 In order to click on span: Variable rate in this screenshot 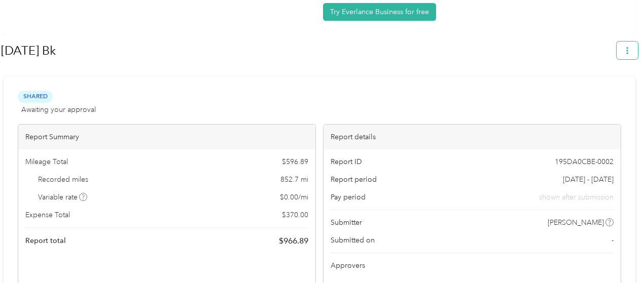, I will do `click(63, 197)`.